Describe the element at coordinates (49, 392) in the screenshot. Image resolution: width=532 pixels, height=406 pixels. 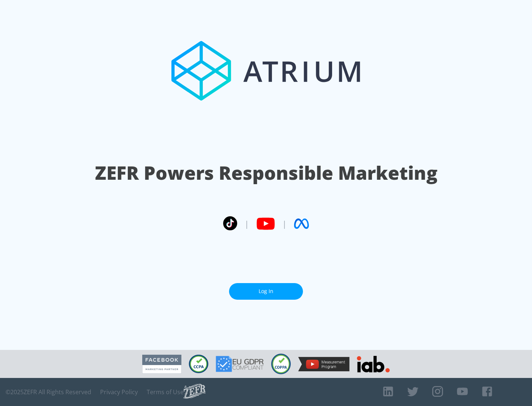
I see `span: © 2025 ZEFR All Rights Reserved` at that location.